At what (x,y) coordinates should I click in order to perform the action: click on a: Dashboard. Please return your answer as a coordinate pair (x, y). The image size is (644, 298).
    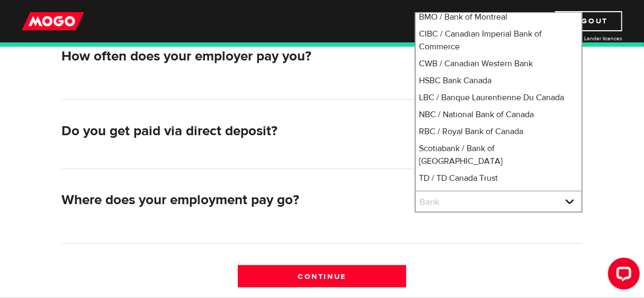
    Looking at the image, I should click on (507, 21).